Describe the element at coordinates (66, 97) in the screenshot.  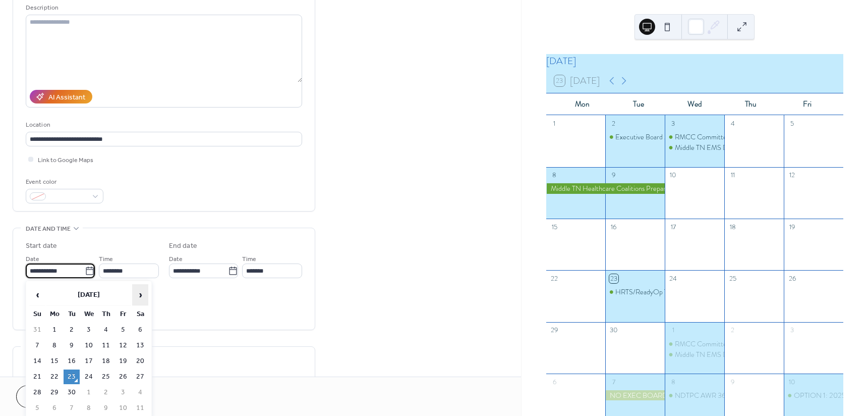
I see `div: AI Assistant` at that location.